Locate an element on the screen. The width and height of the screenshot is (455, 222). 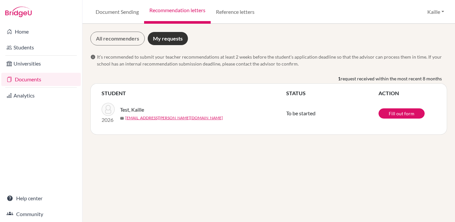
p: 2026 is located at coordinates (108, 120).